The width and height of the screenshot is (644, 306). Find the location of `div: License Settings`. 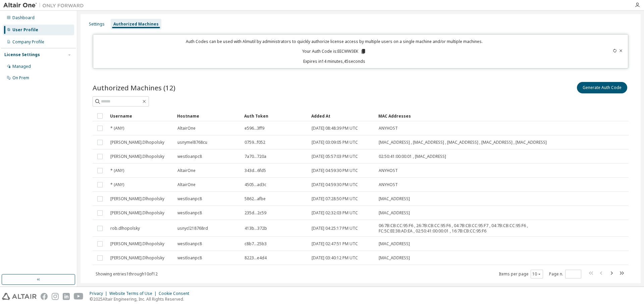

div: License Settings is located at coordinates (22, 55).